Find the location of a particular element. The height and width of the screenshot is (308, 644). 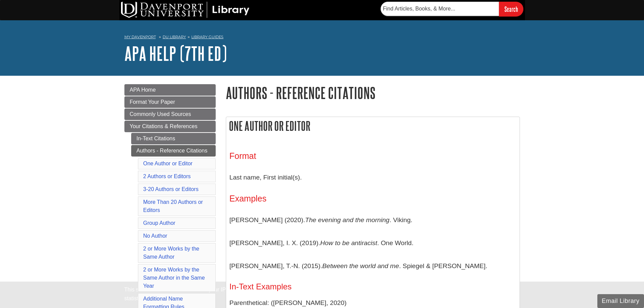

h3: Examples is located at coordinates (373, 199).